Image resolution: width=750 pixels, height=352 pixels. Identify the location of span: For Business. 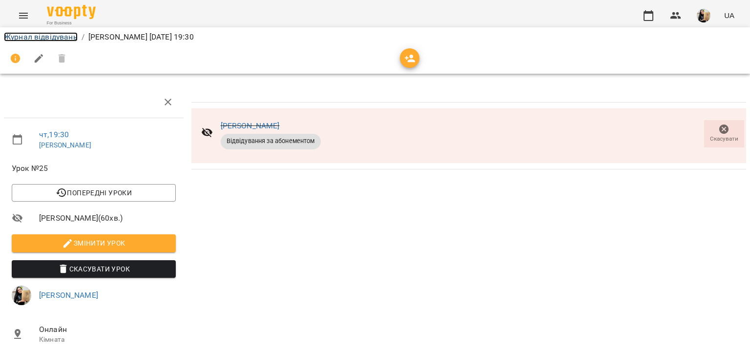
(71, 23).